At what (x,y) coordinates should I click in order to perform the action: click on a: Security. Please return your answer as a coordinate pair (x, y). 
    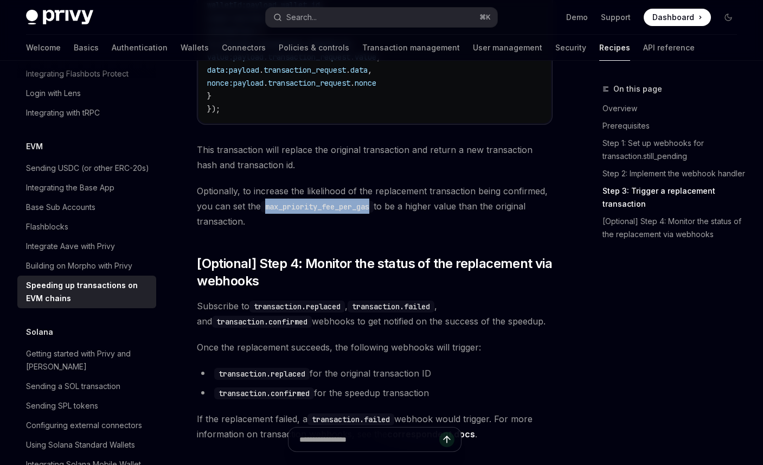
    Looking at the image, I should click on (571, 48).